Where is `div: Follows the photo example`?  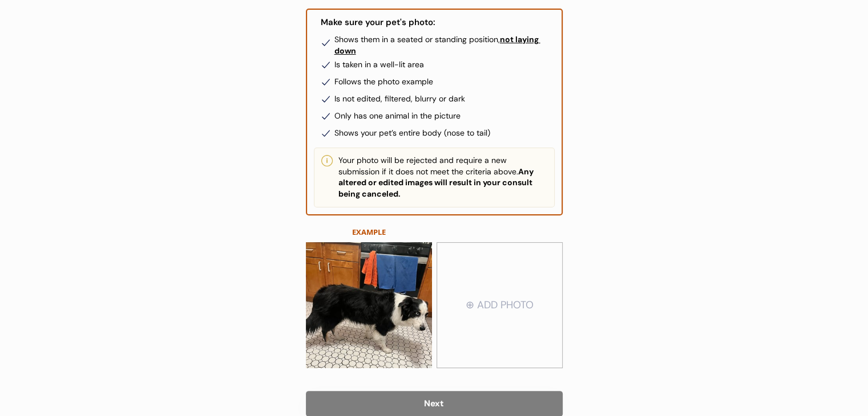 div: Follows the photo example is located at coordinates (444, 82).